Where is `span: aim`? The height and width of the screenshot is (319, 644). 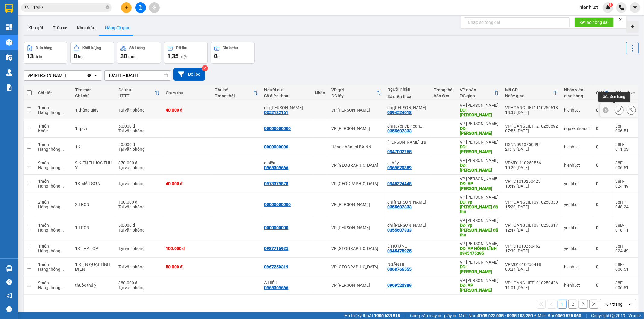
span: aim is located at coordinates (154, 7).